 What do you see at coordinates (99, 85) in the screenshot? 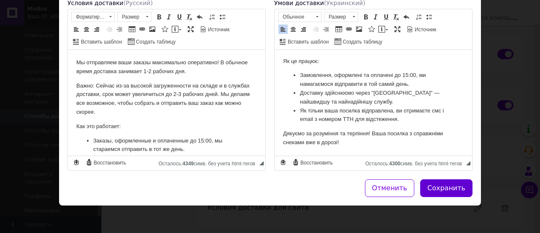
I see `body: Визуальный текстовый редактор, 7A6565B6-6265-4BC9-A258-7EAAC9229F9C` at bounding box center [99, 85].